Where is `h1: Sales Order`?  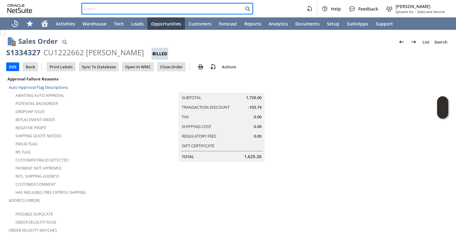 h1: Sales Order is located at coordinates (38, 41).